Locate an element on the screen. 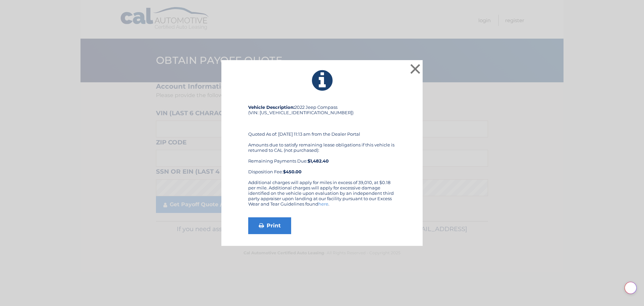 The image size is (644, 306). strong: $450.00 is located at coordinates (292, 172).